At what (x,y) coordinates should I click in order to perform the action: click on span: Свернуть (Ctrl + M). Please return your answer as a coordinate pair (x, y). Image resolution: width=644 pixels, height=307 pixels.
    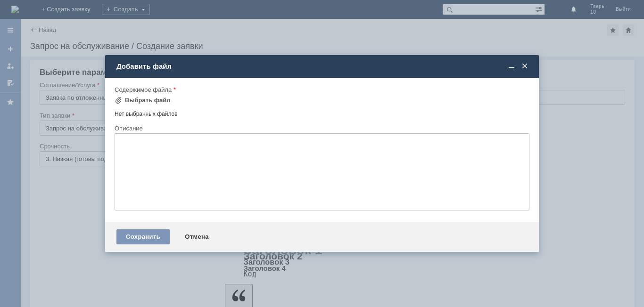
    Looking at the image, I should click on (512, 66).